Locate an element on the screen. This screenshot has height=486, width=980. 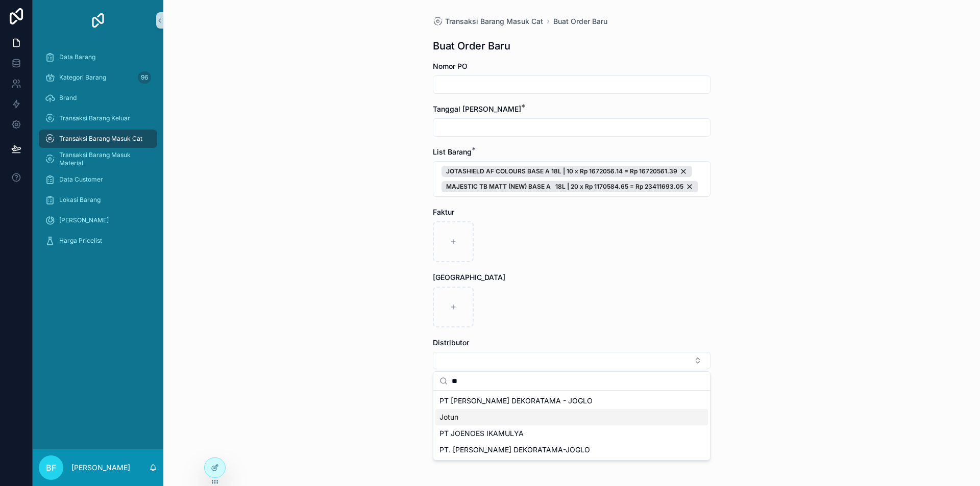
span: Kategori Barang is located at coordinates (83, 78).